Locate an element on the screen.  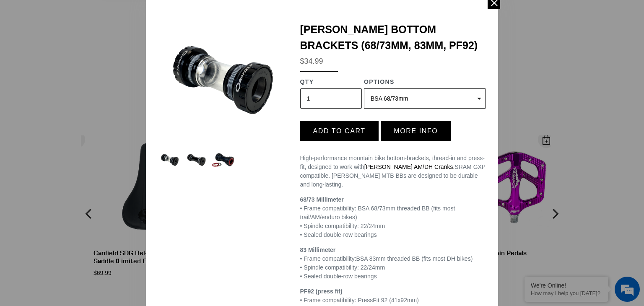
img: Canfield-Bottom-Bracket-73mm-Shopify.jpg is located at coordinates (223, 80).